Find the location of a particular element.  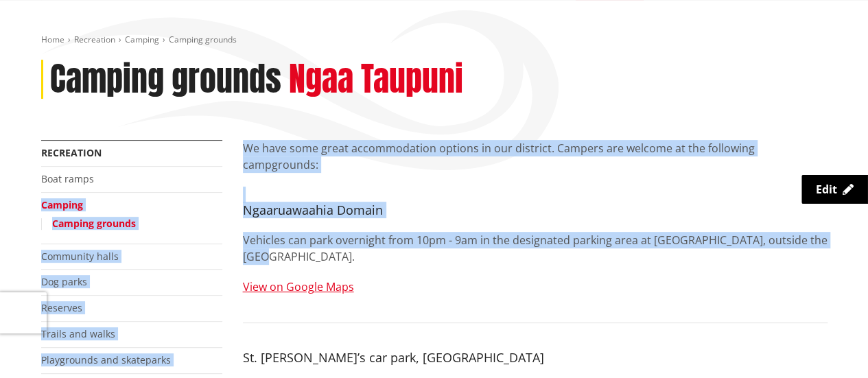

span: Edit is located at coordinates (826, 189).